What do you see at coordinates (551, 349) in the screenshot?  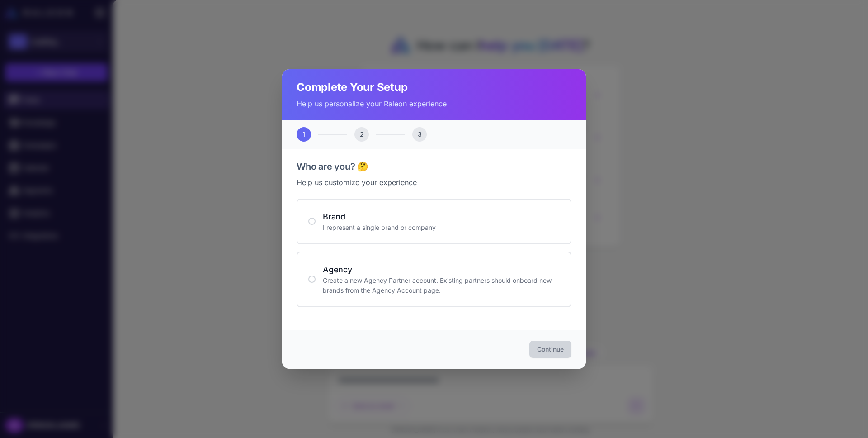 I see `span: Continue` at bounding box center [551, 349].